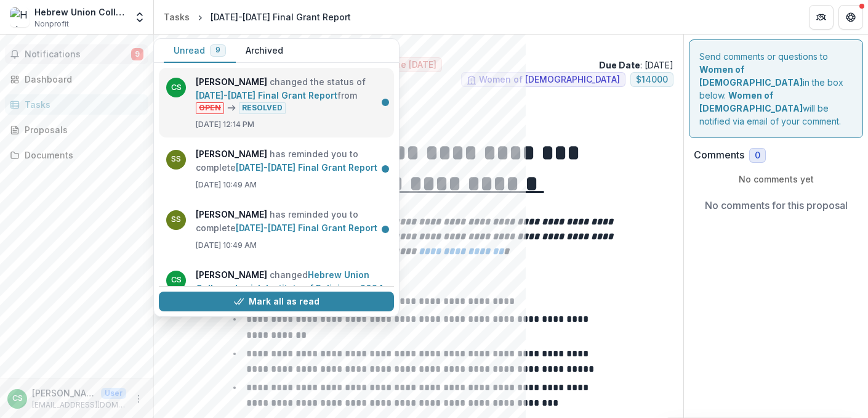 This screenshot has width=868, height=418. Describe the element at coordinates (140, 17) in the screenshot. I see `button: Open entity switcher` at that location.